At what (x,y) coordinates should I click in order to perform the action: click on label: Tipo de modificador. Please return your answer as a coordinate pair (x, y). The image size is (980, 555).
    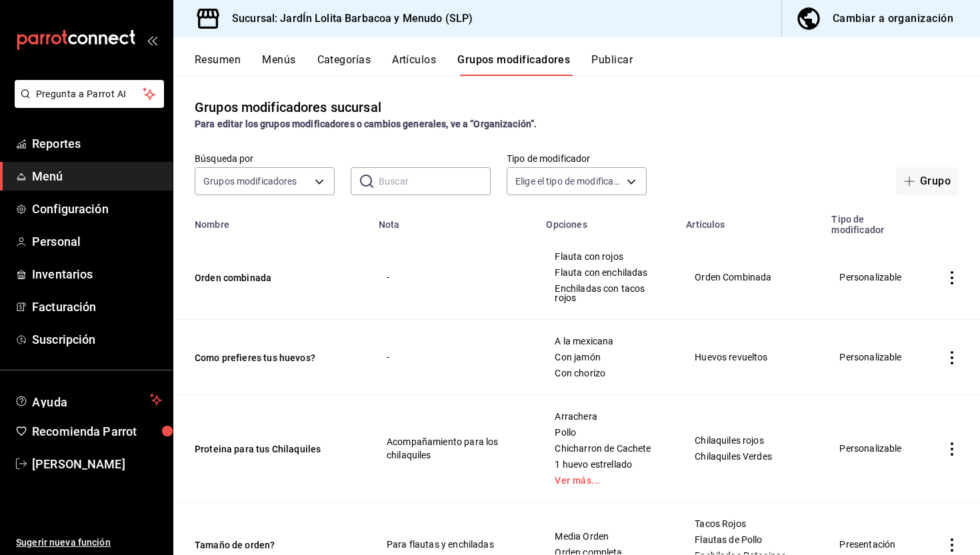
    Looking at the image, I should click on (577, 158).